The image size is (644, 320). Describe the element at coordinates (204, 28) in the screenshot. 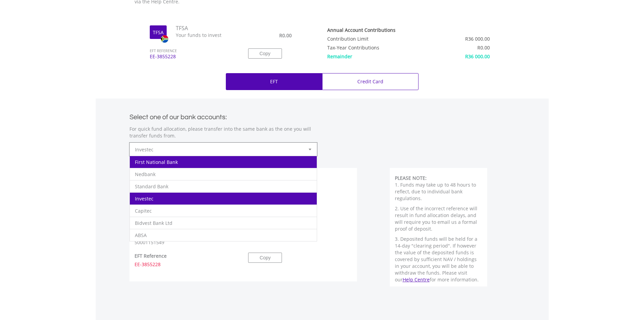

I see `span: TFSA` at that location.